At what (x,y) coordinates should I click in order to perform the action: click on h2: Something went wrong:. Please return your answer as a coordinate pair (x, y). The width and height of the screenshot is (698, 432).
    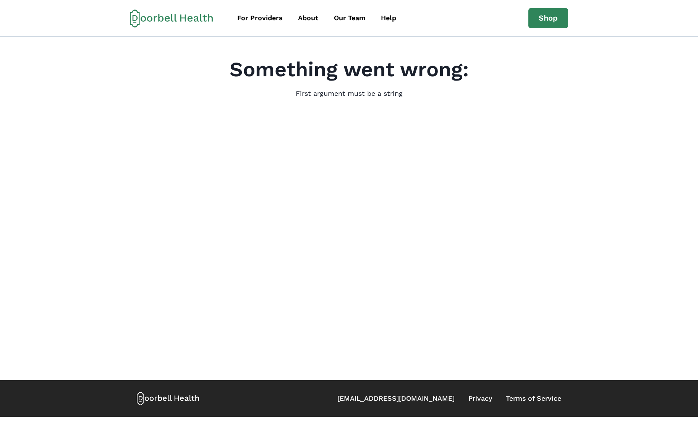
    Looking at the image, I should click on (349, 70).